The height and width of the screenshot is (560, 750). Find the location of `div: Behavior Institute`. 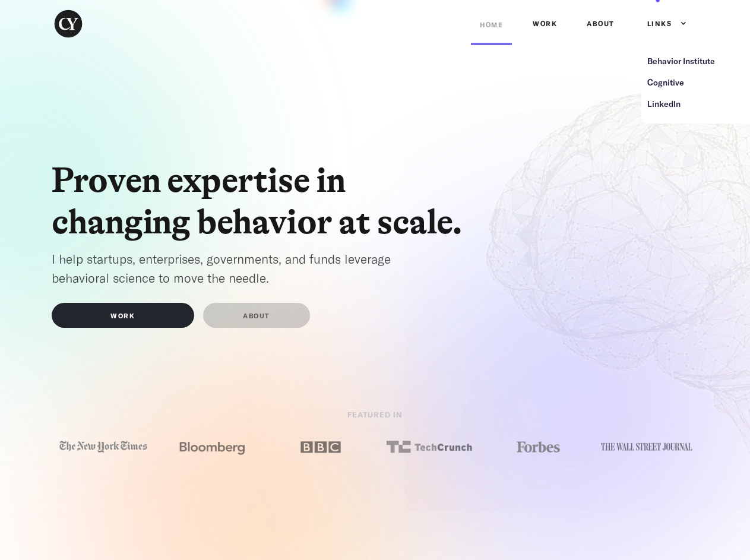

div: Behavior Institute is located at coordinates (681, 61).